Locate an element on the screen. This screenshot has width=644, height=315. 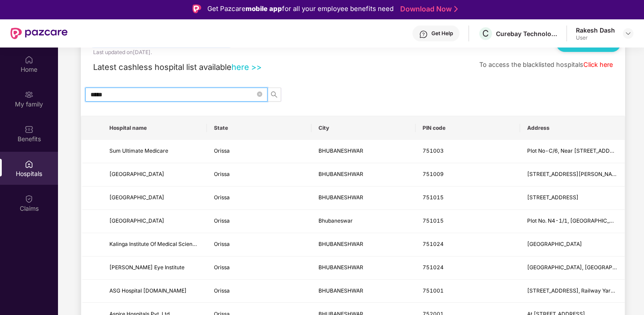
span: 751003 is located at coordinates (433, 151).